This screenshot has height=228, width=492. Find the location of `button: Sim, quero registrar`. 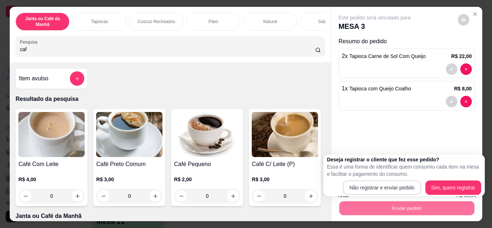

button: Sim, quero registrar is located at coordinates (453, 188).